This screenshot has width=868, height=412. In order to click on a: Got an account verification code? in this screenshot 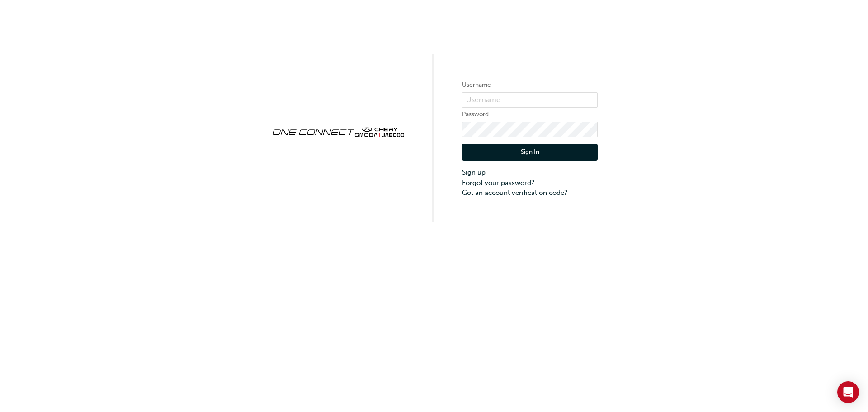, I will do `click(529, 193)`.